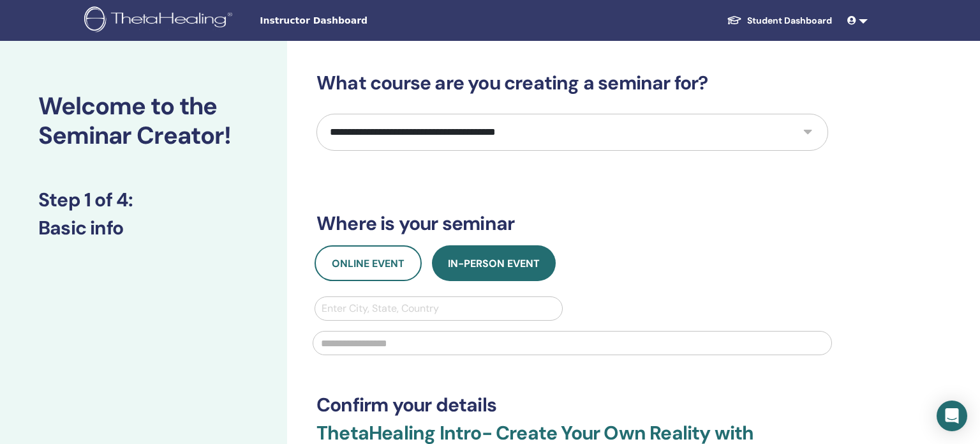 This screenshot has height=444, width=980. I want to click on h3: Confirm your details, so click(572, 405).